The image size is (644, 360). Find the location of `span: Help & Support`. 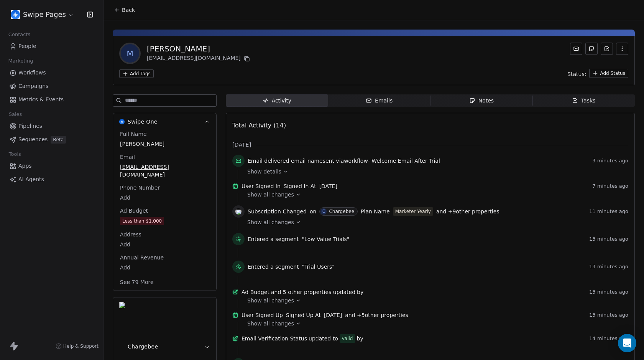

span: Help & Support is located at coordinates (81, 346).